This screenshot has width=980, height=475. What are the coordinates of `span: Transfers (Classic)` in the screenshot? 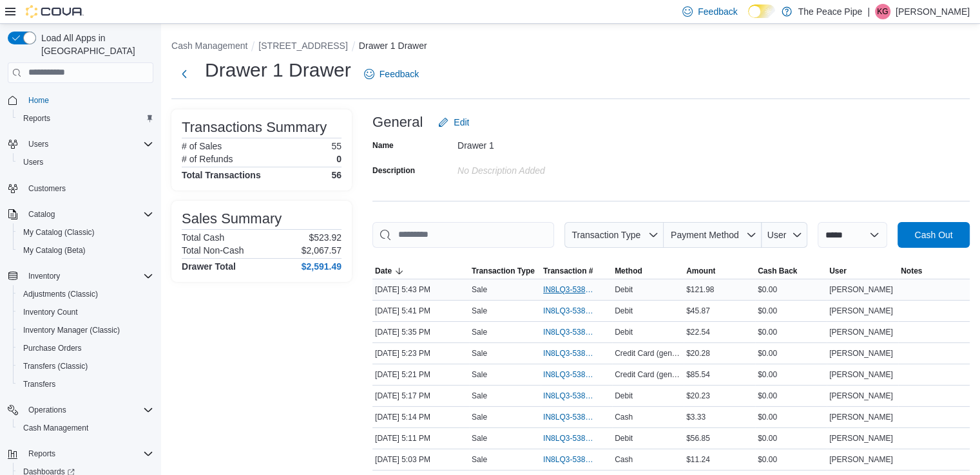 It's located at (55, 367).